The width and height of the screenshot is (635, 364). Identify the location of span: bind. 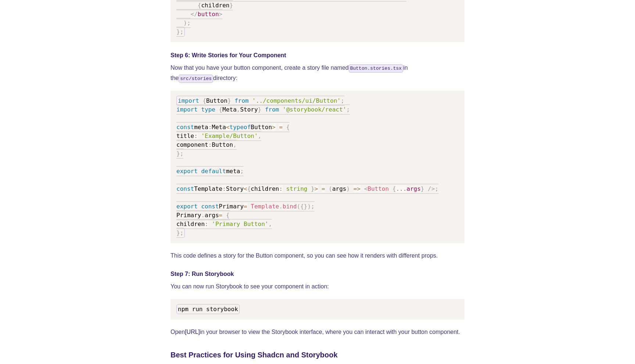
(290, 206).